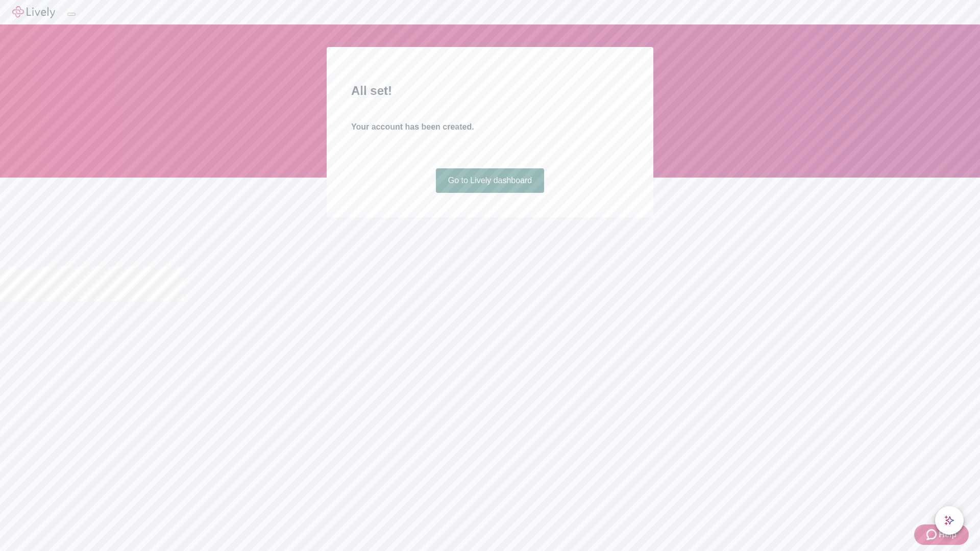 The height and width of the screenshot is (551, 980). Describe the element at coordinates (490, 127) in the screenshot. I see `h4: Your account has been created.` at that location.